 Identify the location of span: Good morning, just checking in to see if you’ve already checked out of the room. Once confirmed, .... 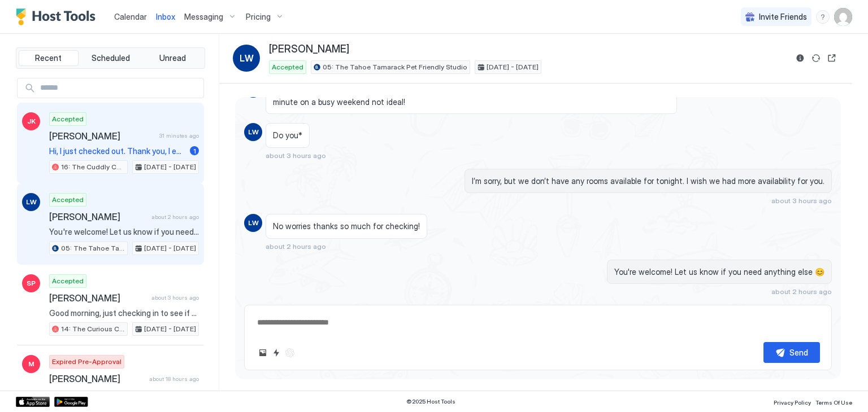
(124, 313).